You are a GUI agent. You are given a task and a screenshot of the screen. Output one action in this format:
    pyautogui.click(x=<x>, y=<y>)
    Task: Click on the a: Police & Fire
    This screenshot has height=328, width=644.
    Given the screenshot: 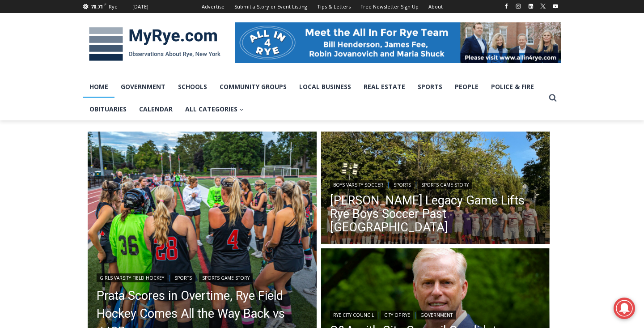 What is the action you would take?
    pyautogui.click(x=513, y=87)
    